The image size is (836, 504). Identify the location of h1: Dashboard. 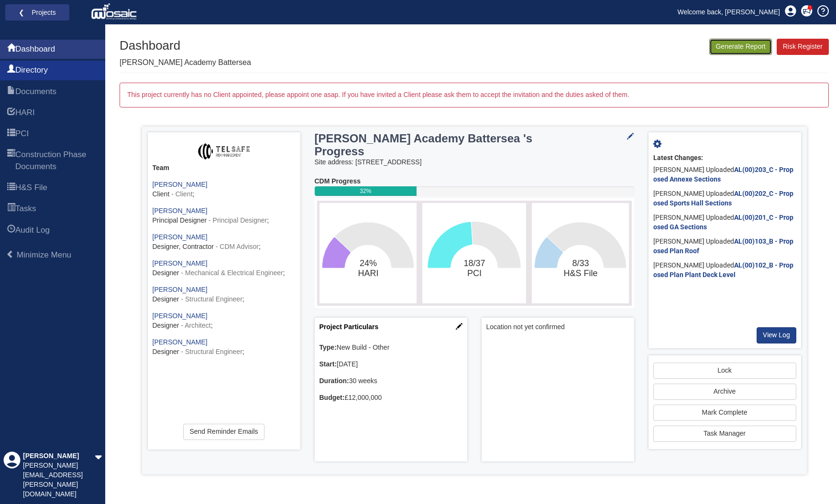
(185, 45).